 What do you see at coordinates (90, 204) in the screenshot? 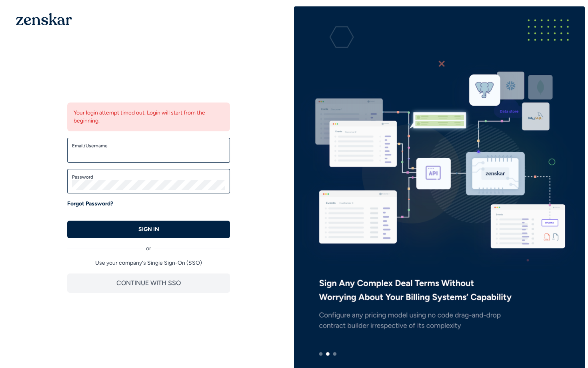
I see `p: Forgot Password?` at bounding box center [90, 204].